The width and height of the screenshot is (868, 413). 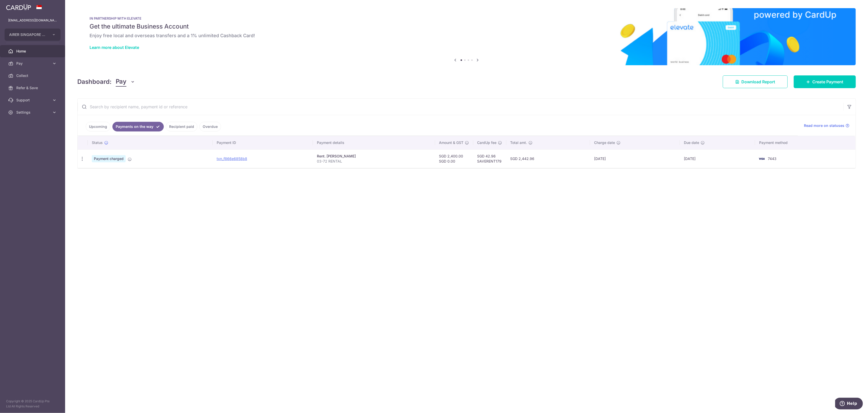 What do you see at coordinates (232, 158) in the screenshot?
I see `a: txn_f866e6858b8` at bounding box center [232, 158].